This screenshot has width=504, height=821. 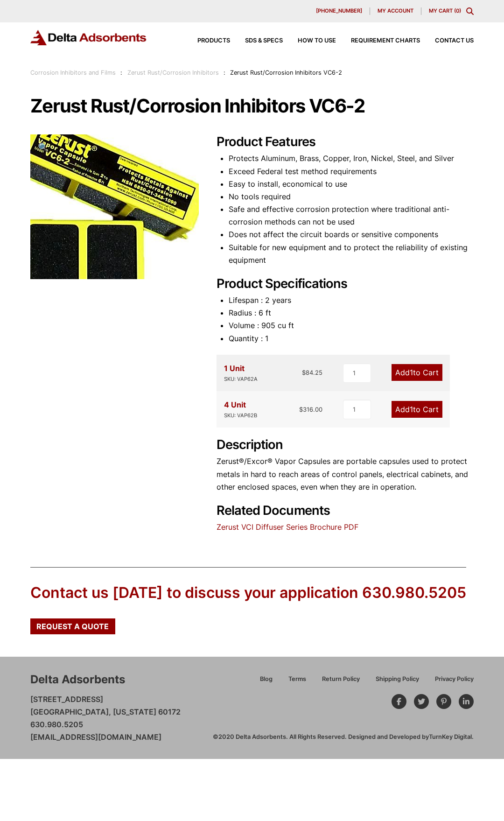 What do you see at coordinates (240, 410) in the screenshot?
I see `div: 4 Unit` at bounding box center [240, 410].